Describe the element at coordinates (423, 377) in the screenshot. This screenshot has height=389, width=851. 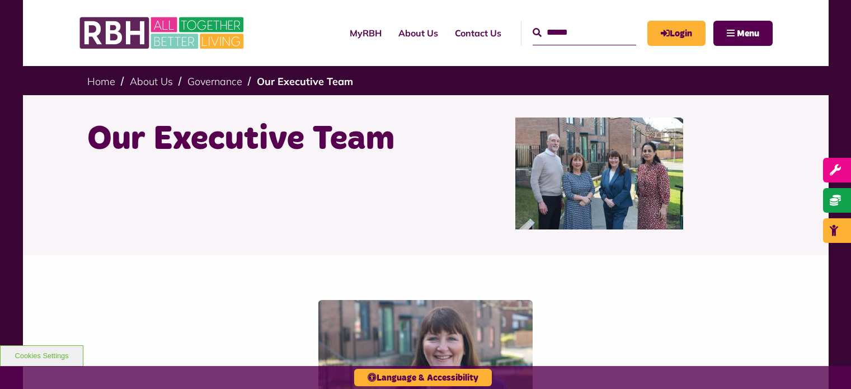
I see `button: Language & Accessibility` at that location.